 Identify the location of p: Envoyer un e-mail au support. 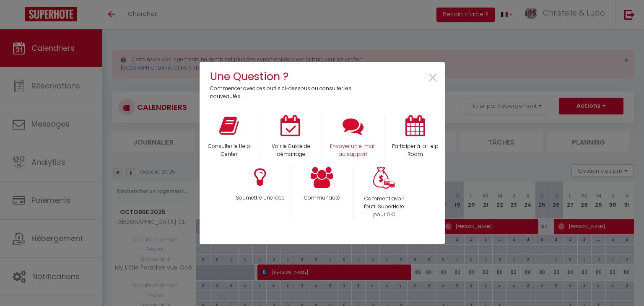
(353, 151).